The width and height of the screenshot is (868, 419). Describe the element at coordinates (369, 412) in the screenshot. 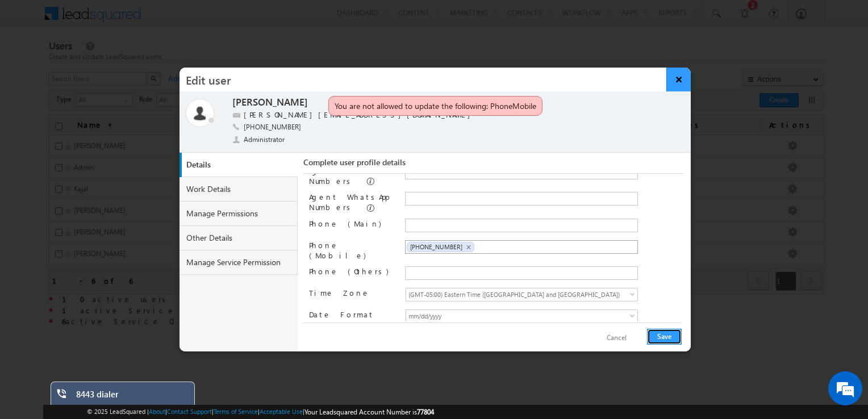

I see `span: Your Leadsquared Account Number is` at that location.